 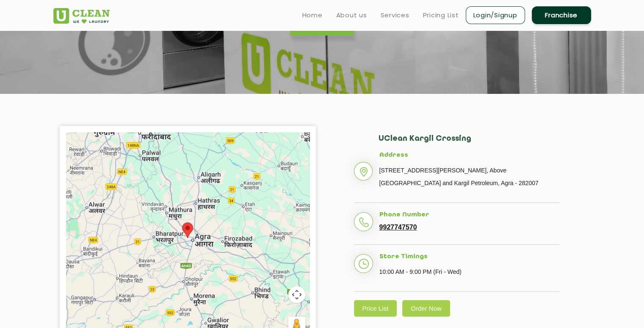 I want to click on a: Pricing List, so click(x=441, y=15).